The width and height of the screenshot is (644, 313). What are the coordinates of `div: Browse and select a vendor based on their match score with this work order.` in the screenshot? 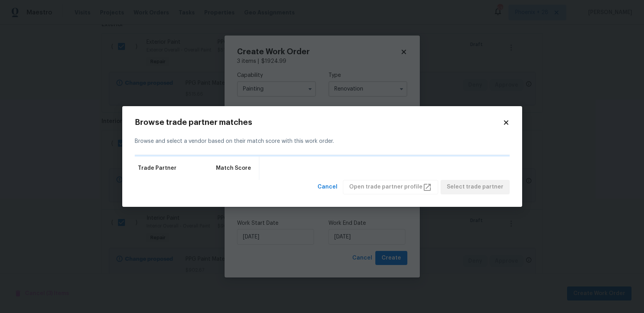 It's located at (322, 141).